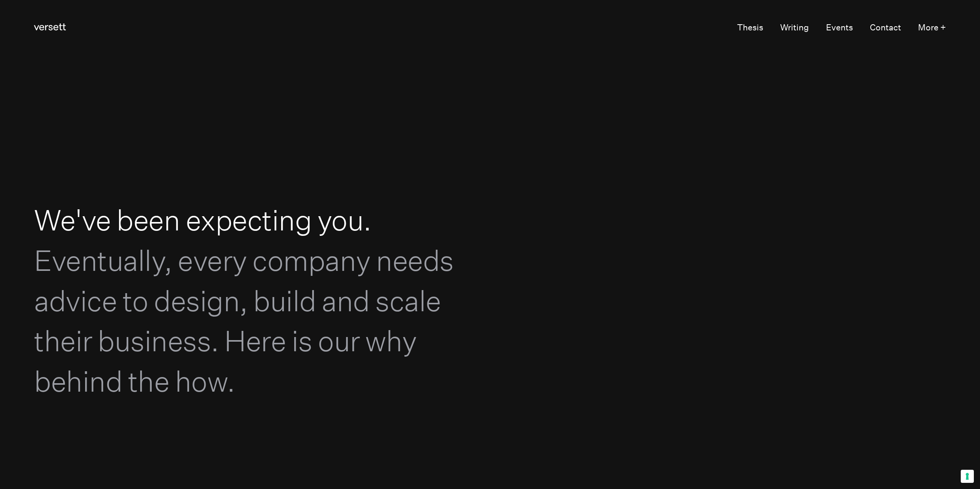 This screenshot has width=980, height=489. Describe the element at coordinates (265, 300) in the screenshot. I see `h1: We've been expecting you.` at that location.